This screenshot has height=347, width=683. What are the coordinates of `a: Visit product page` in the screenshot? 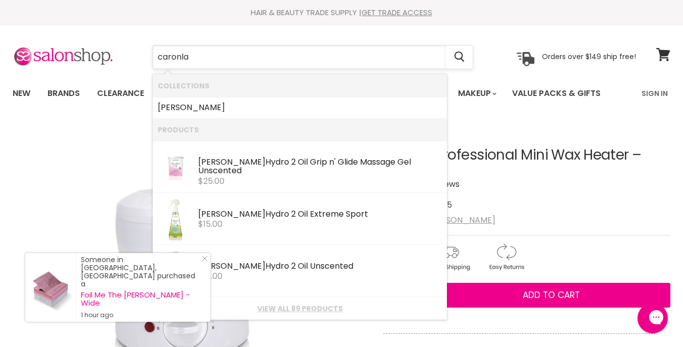 It's located at (51, 288).